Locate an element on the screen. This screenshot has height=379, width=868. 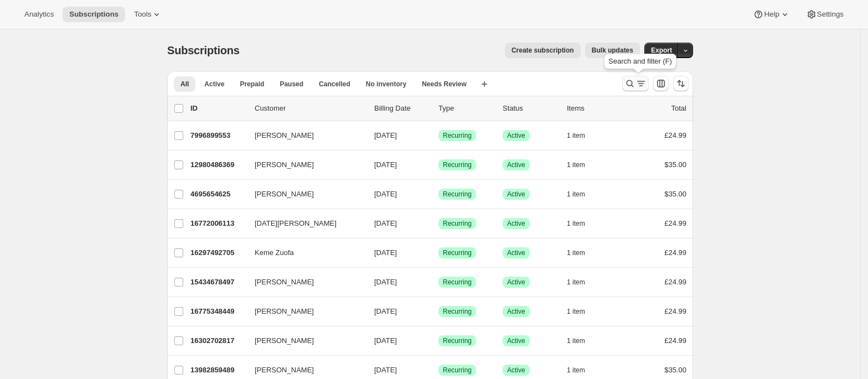
div: Type is located at coordinates (466, 109).